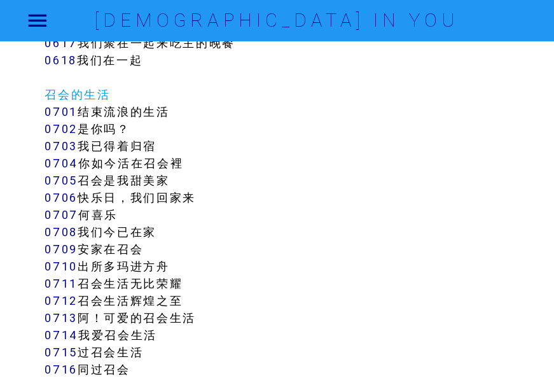  Describe the element at coordinates (60, 60) in the screenshot. I see `a: 0618` at that location.